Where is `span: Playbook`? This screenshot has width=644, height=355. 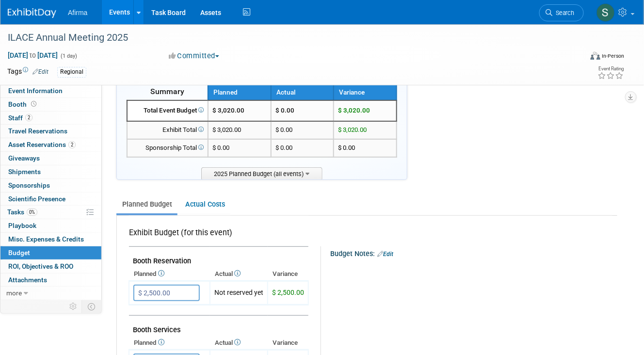 span: Playbook is located at coordinates (23, 225).